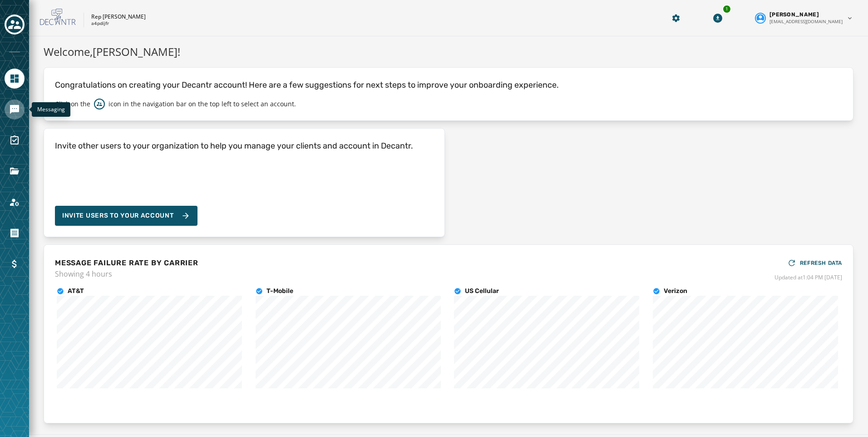  Describe the element at coordinates (279, 291) in the screenshot. I see `h4: T-Mobile` at that location.